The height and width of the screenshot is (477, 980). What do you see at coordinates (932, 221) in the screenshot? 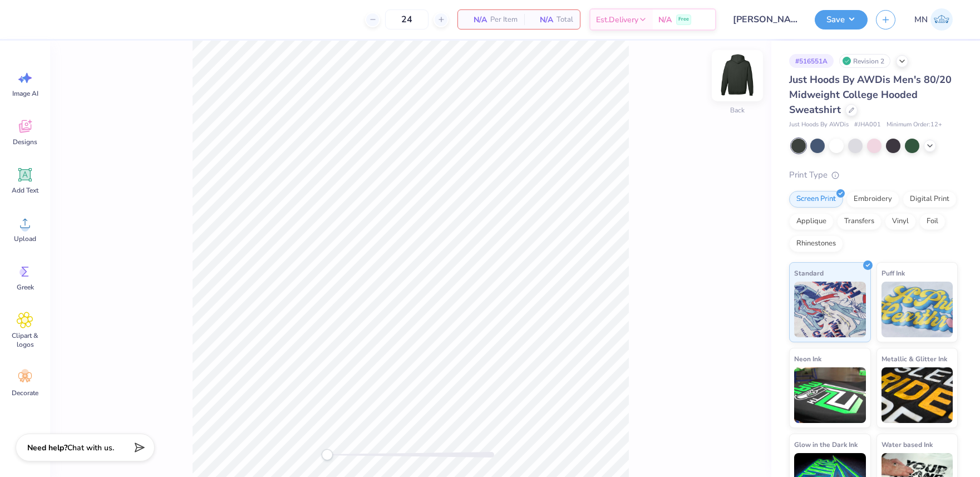
I see `div: Foil` at bounding box center [932, 221].